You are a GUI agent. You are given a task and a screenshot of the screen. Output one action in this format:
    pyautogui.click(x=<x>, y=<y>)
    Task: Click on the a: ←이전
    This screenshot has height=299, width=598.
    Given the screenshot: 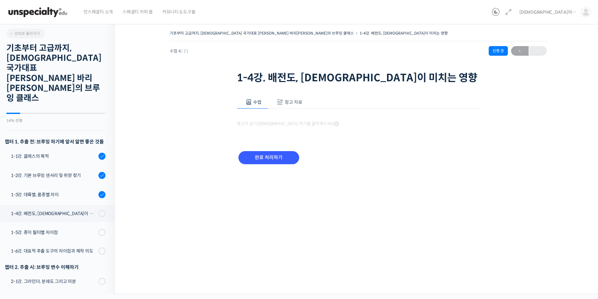 What is the action you would take?
    pyautogui.click(x=520, y=51)
    